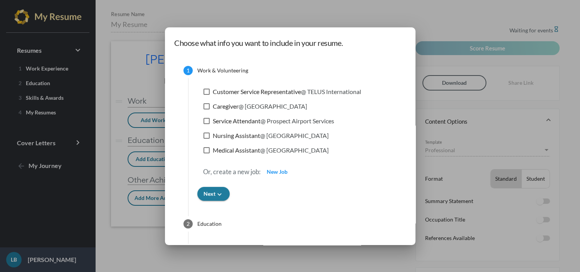 The width and height of the screenshot is (580, 272). Describe the element at coordinates (277, 172) in the screenshot. I see `button: New Job` at that location.